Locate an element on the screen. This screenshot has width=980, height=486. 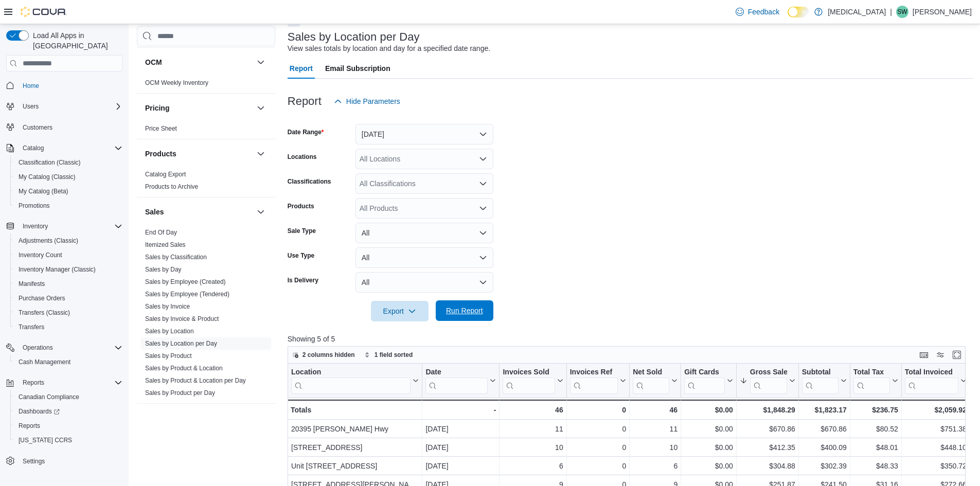
button: My Catalog (Classic) is located at coordinates (68, 177).